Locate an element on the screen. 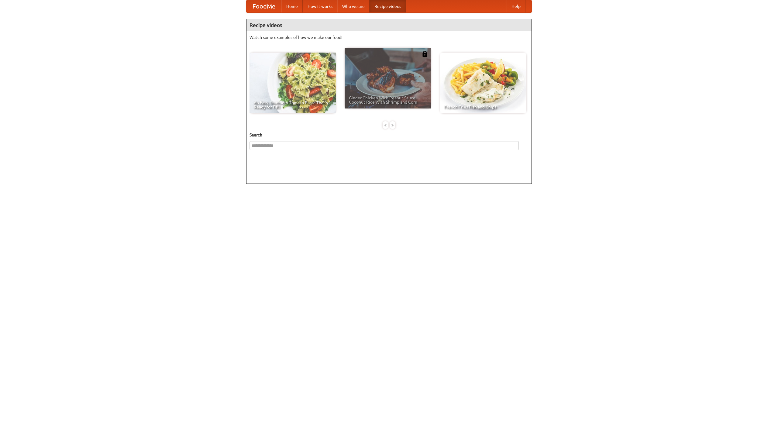  a: Home is located at coordinates (292, 6).